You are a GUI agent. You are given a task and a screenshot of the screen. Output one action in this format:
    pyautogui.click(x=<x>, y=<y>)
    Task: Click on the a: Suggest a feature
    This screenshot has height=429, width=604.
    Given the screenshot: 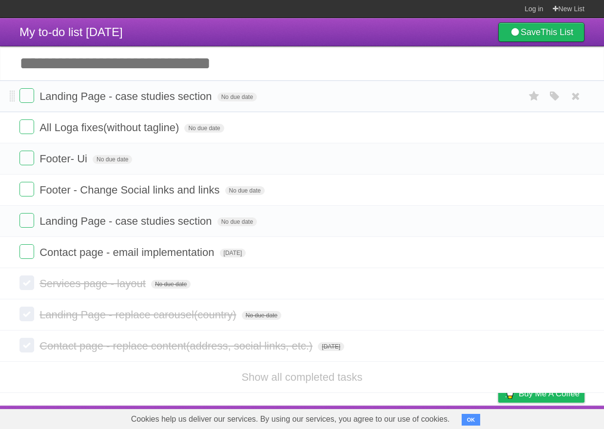 What is the action you would take?
    pyautogui.click(x=553, y=417)
    